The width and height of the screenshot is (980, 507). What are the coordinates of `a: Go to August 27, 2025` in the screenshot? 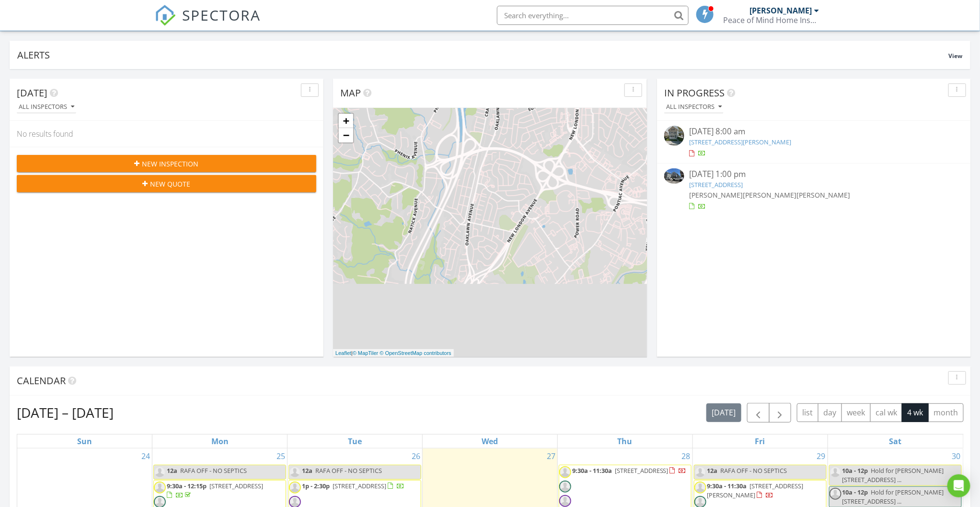 It's located at (551, 456).